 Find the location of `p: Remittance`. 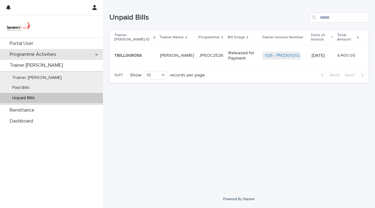

p: Remittance is located at coordinates (23, 110).